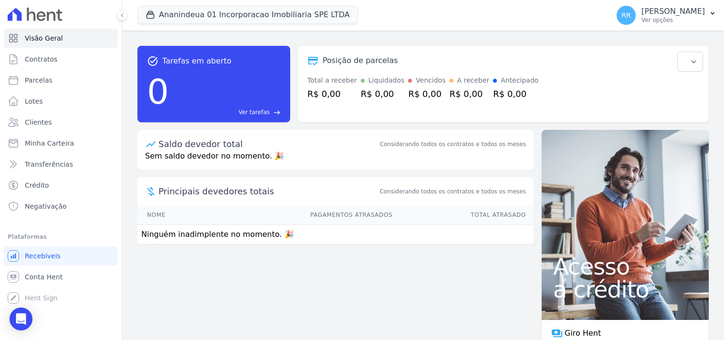 This screenshot has width=724, height=340. What do you see at coordinates (61, 164) in the screenshot?
I see `a: Transferências` at bounding box center [61, 164].